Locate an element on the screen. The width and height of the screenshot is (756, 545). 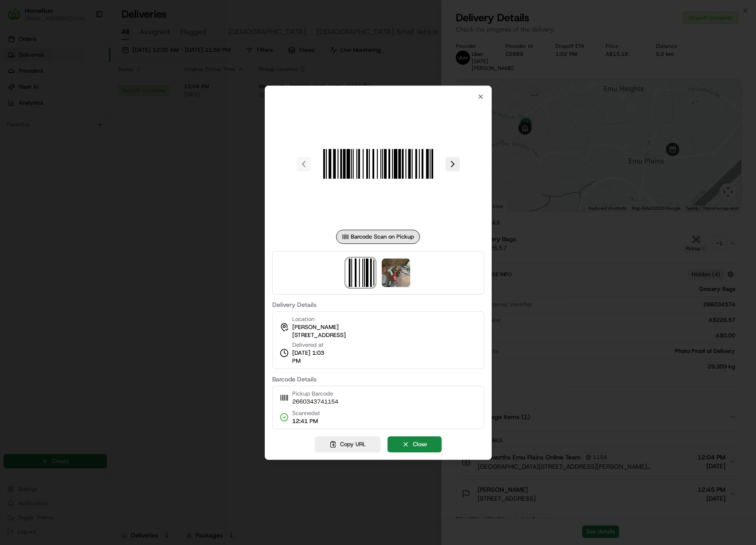
div: Barcode Scan on Pickup is located at coordinates (378, 237).